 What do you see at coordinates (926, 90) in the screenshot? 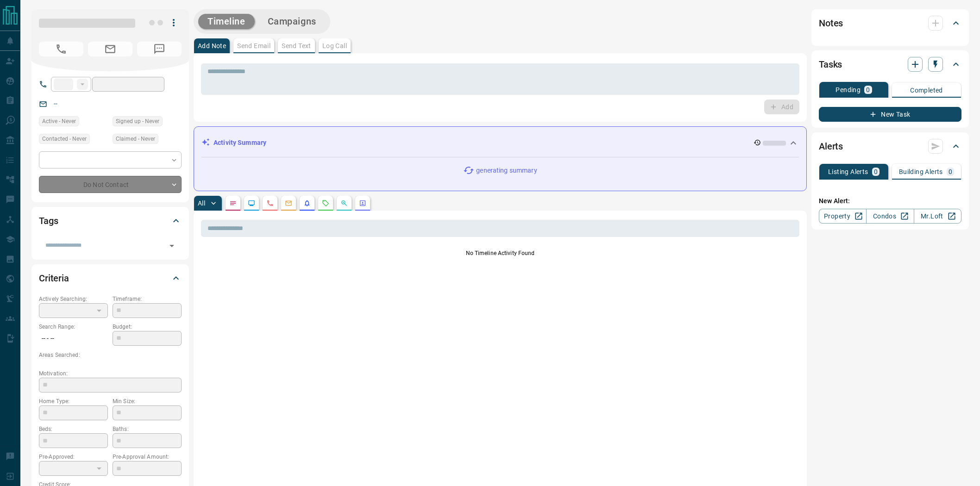
I see `p: Completed` at bounding box center [926, 90].